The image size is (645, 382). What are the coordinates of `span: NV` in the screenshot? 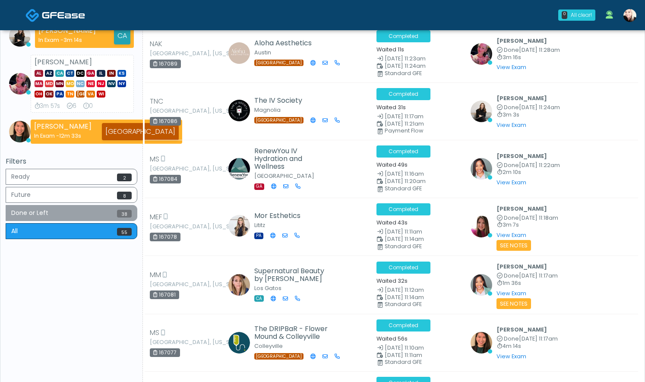 It's located at (111, 84).